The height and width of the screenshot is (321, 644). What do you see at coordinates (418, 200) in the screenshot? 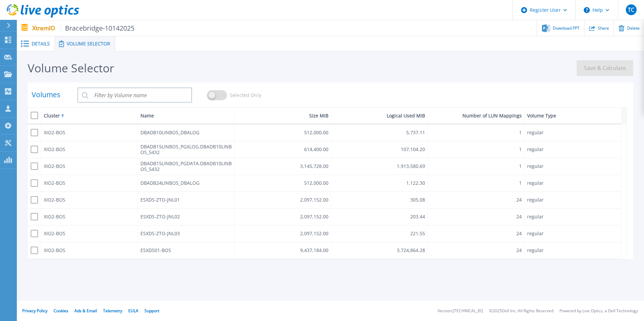
I see `div: 305.08` at bounding box center [418, 200].